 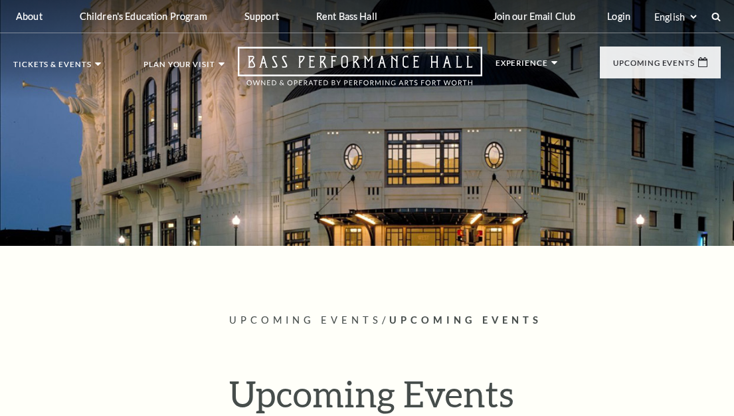 I want to click on p: Plan Your Visit, so click(x=179, y=68).